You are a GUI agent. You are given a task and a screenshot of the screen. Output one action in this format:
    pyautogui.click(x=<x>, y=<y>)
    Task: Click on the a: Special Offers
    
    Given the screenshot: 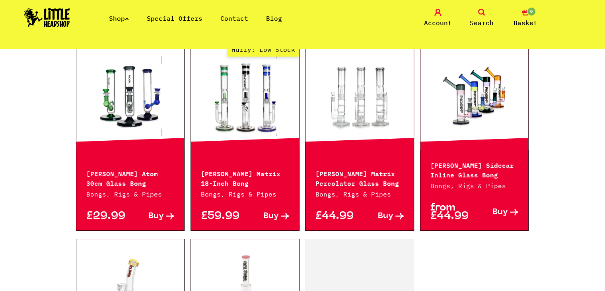 What is the action you would take?
    pyautogui.click(x=175, y=18)
    